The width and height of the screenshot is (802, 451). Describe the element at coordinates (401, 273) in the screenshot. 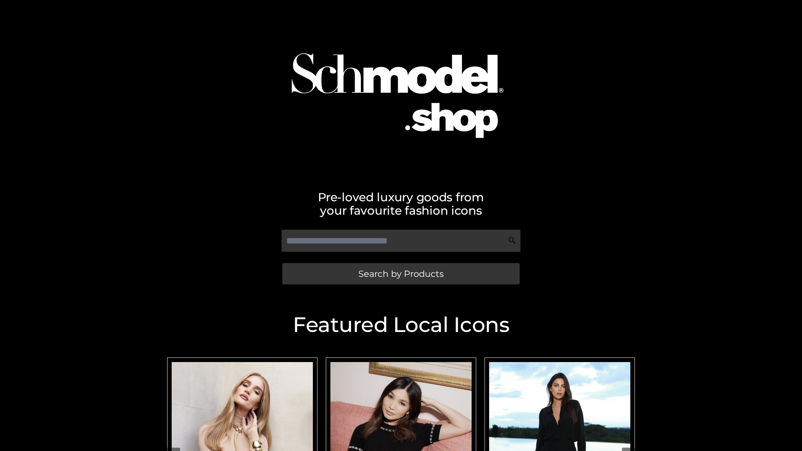

I see `span: Search by Products` at that location.